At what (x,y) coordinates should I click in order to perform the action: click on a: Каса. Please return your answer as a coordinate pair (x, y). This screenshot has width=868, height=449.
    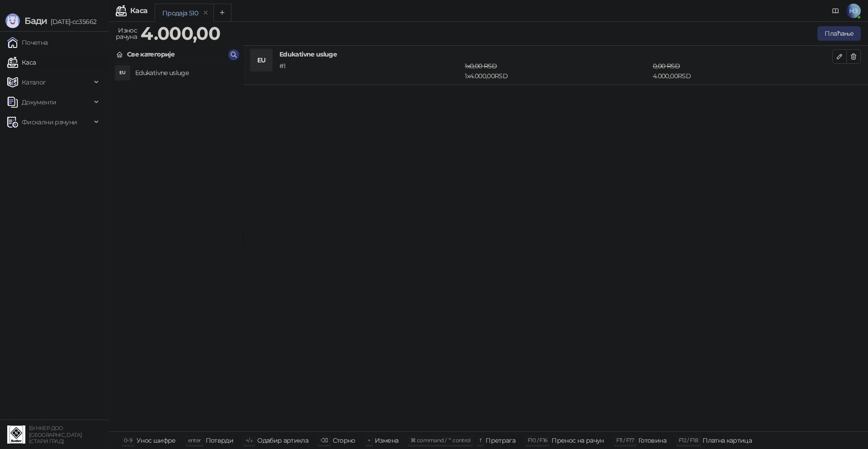
    Looking at the image, I should click on (21, 62).